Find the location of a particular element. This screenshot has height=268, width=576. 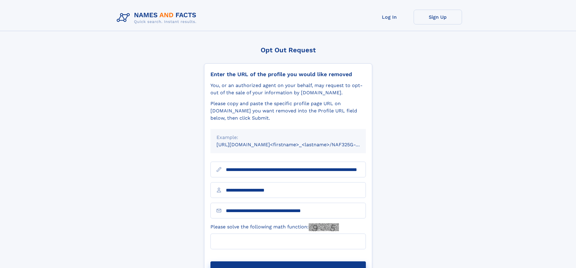

div: You, or an authorized agent on your behalf, may request to opt-out of the sale of your informatio... is located at coordinates (288, 89).